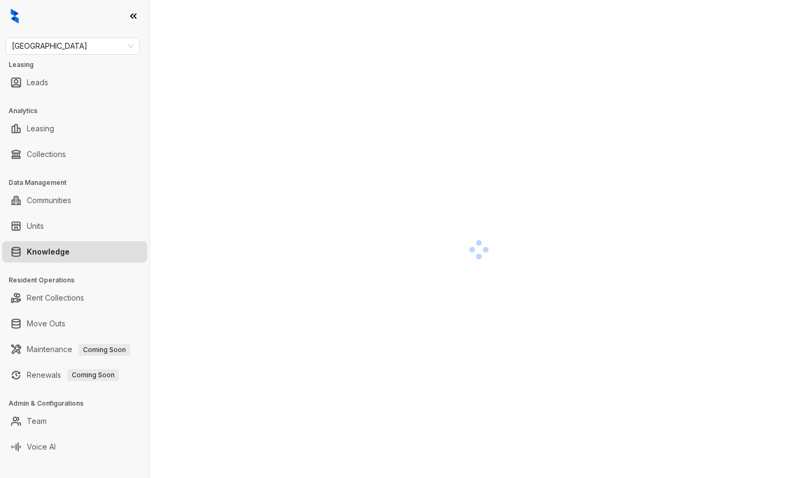 This screenshot has width=788, height=478. I want to click on a: RenewalsComing Soon, so click(73, 375).